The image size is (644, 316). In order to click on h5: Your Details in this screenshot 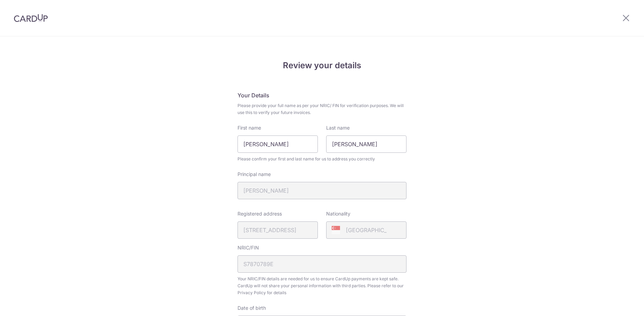, I will do `click(322, 95)`.